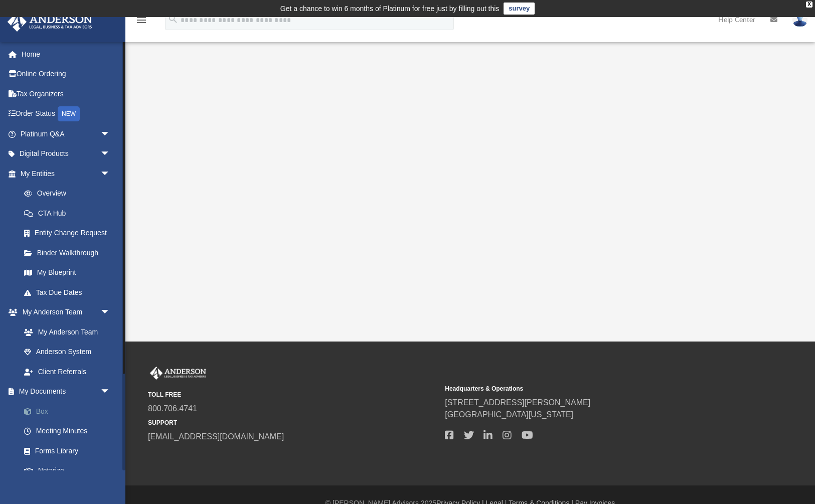 This screenshot has height=504, width=815. I want to click on a: Notarize, so click(69, 471).